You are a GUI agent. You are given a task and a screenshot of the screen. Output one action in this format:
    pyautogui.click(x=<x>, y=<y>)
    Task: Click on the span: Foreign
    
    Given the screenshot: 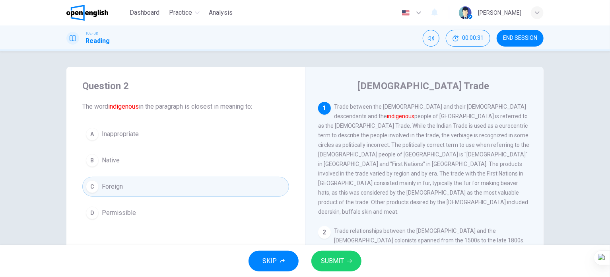 What is the action you would take?
    pyautogui.click(x=112, y=186)
    